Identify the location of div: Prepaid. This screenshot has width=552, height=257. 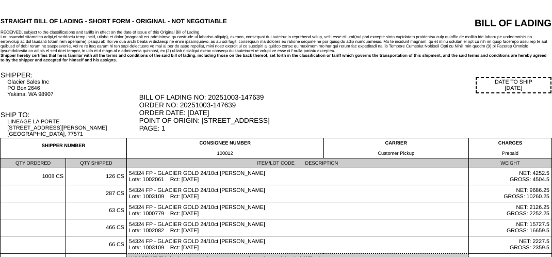
(510, 153).